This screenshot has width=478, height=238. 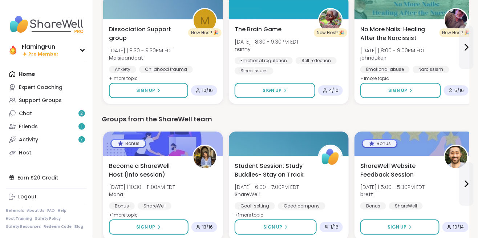 I want to click on div: Groups from the ShareWell team, so click(x=285, y=119).